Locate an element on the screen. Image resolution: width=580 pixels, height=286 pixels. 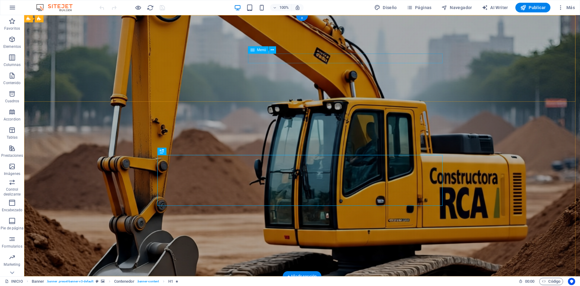
i: Este elemento es un preajuste personalizable is located at coordinates (97, 281).